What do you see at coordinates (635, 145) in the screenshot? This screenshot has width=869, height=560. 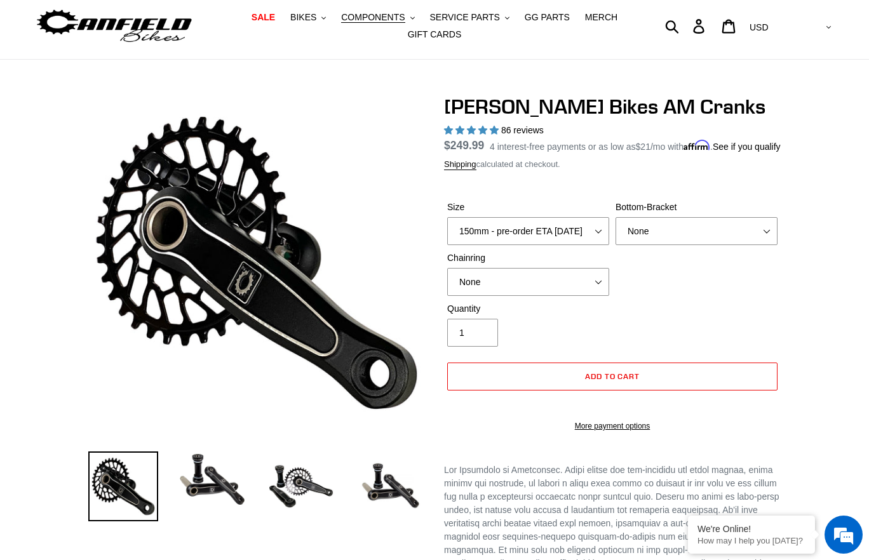 I see `p: 4 interest-free payments or as low as /mo with .` at bounding box center [635, 145].